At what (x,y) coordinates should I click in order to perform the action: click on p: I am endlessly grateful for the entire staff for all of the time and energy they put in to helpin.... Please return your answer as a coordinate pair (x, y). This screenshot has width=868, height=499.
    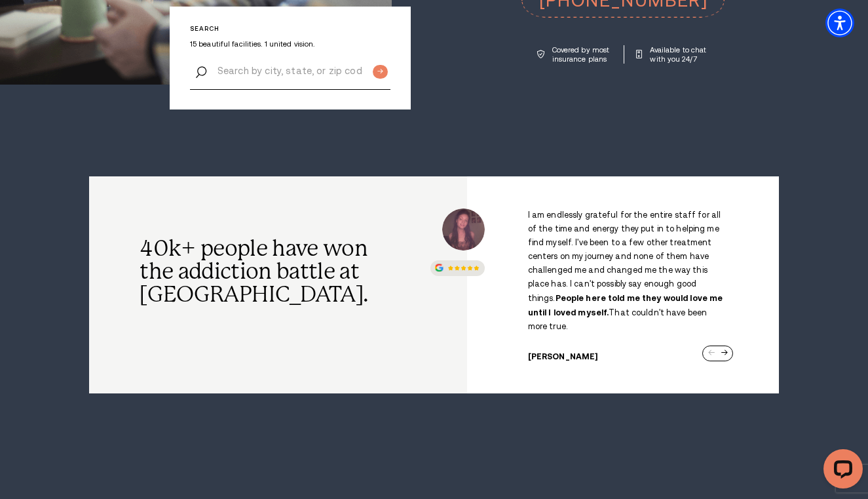
    Looking at the image, I should click on (628, 271).